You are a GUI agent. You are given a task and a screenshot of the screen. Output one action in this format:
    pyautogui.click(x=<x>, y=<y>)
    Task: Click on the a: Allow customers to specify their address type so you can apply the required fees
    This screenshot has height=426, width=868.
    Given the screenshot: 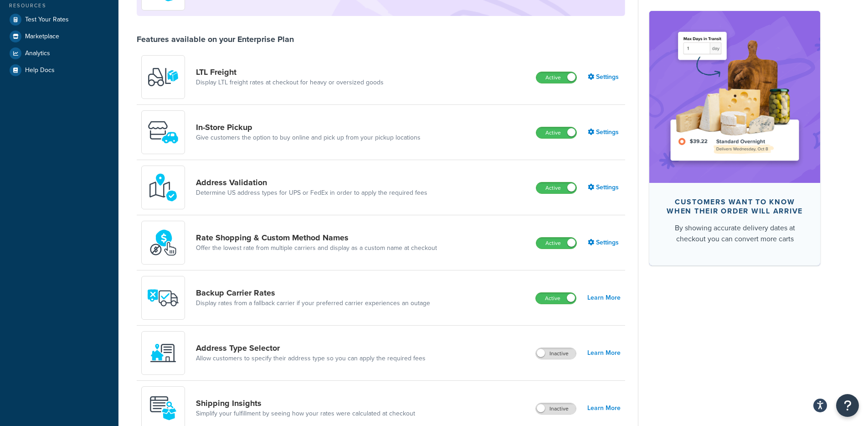 What is the action you would take?
    pyautogui.click(x=311, y=358)
    